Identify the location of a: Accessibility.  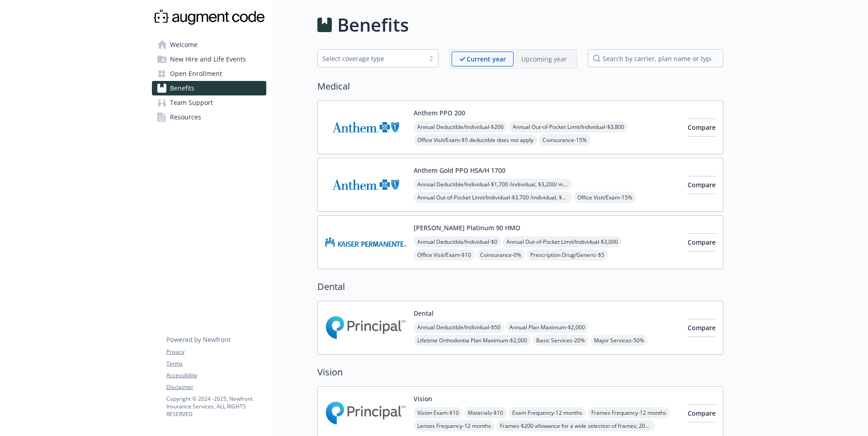
(216, 375).